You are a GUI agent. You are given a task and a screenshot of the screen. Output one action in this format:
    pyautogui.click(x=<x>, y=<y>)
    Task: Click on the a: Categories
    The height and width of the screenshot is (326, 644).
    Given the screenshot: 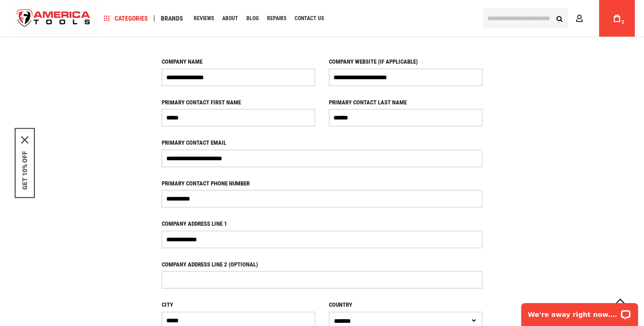 What is the action you would take?
    pyautogui.click(x=126, y=18)
    